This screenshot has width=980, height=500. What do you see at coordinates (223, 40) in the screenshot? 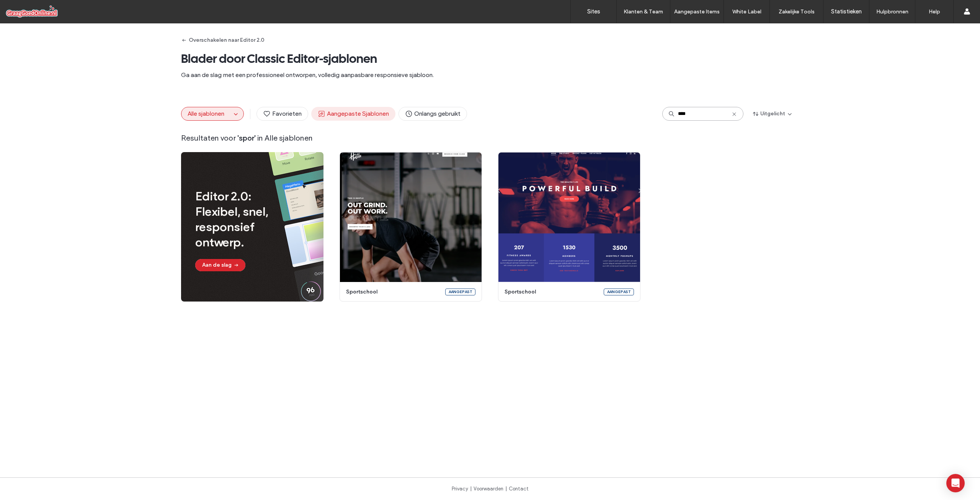
I see `button: Overschakelen naar Editor 2.0` at bounding box center [223, 40].